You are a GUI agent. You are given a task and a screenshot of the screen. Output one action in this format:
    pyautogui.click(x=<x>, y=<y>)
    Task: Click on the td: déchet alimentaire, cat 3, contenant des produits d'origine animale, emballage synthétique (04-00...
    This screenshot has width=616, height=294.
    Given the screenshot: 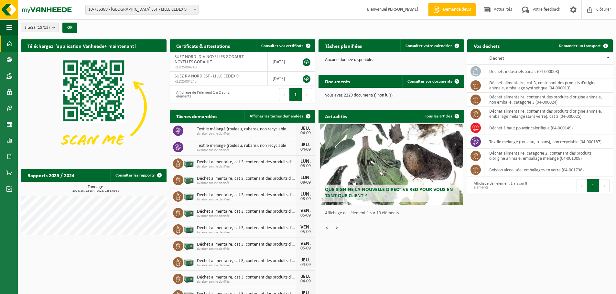 What is the action you would take?
    pyautogui.click(x=548, y=86)
    